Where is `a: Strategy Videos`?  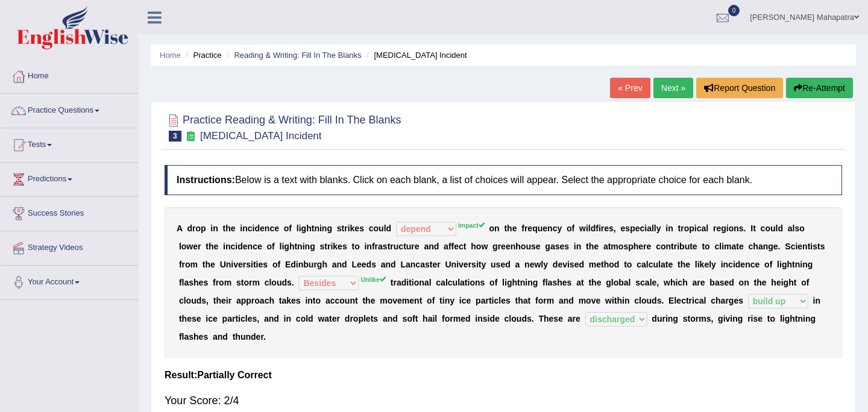 a: Strategy Videos is located at coordinates (69, 246).